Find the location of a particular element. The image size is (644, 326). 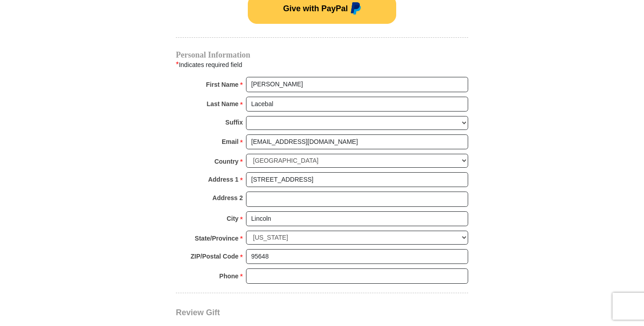

div: Indicates required field is located at coordinates (322, 64).